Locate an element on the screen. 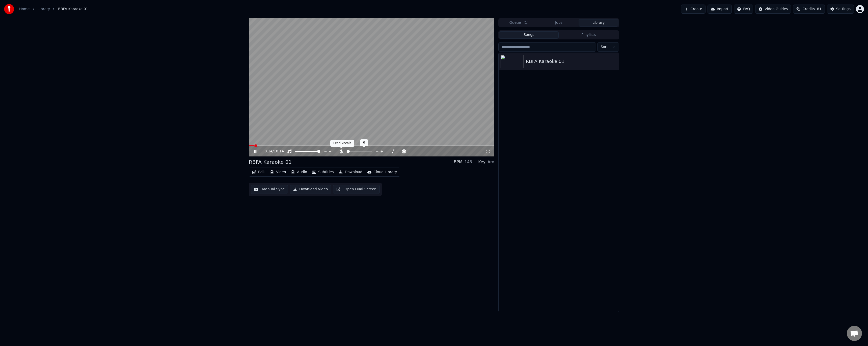  a: Library is located at coordinates (43, 9).